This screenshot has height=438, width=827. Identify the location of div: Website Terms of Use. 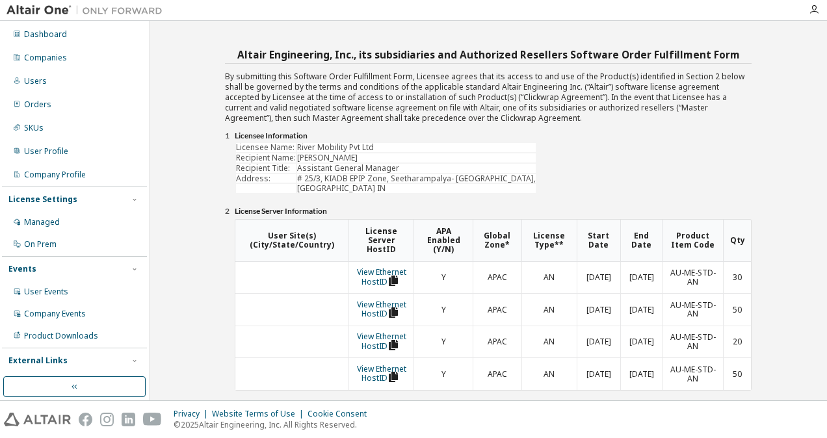
(260, 414).